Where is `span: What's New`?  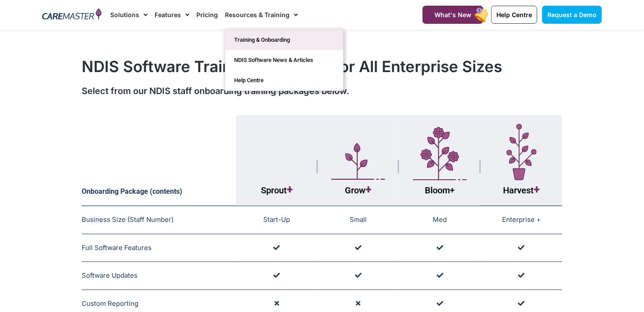
span: What's New is located at coordinates (452, 15).